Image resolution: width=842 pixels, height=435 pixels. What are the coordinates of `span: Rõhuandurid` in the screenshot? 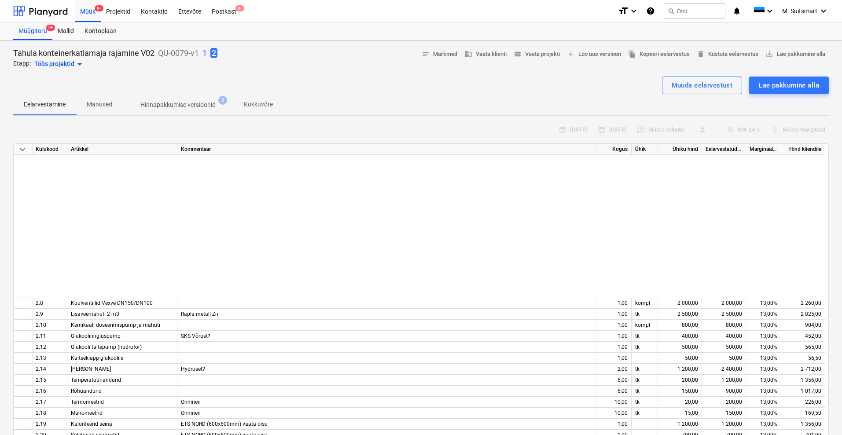 It's located at (86, 391).